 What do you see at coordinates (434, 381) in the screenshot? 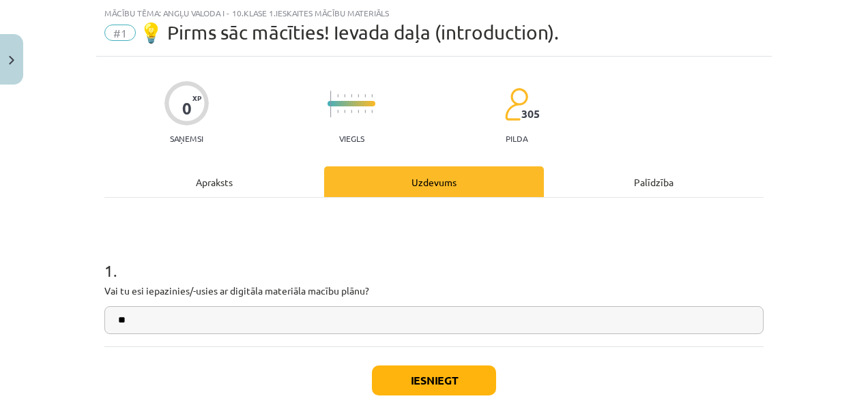
I see `button: Iesniegt` at bounding box center [434, 381].